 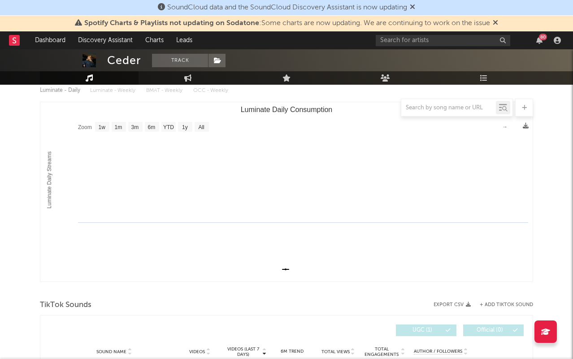 What do you see at coordinates (118, 127) in the screenshot?
I see `text: 1m` at bounding box center [118, 127].